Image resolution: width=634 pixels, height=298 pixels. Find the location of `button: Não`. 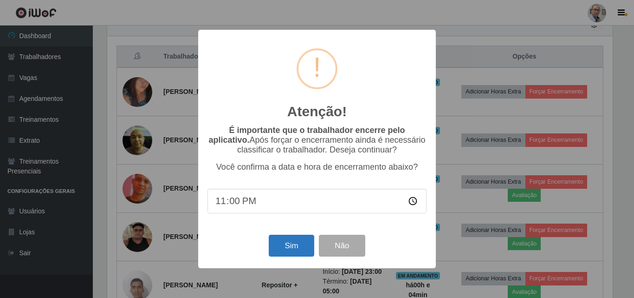

button: Não is located at coordinates (342, 245).